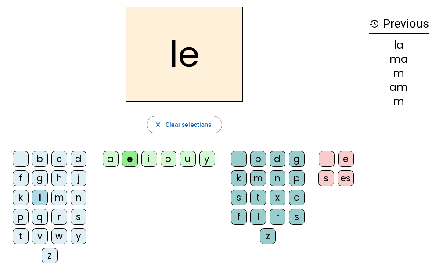 The width and height of the screenshot is (443, 263). Describe the element at coordinates (399, 87) in the screenshot. I see `div: am` at that location.